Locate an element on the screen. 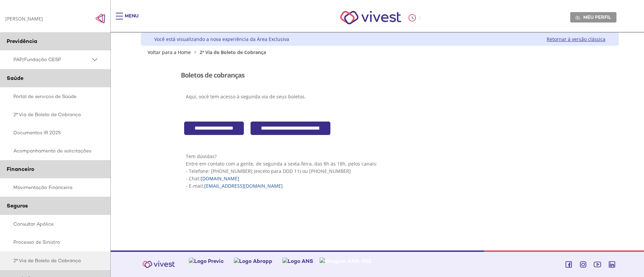  img: Imagem ANS-SIG is located at coordinates (345, 261).